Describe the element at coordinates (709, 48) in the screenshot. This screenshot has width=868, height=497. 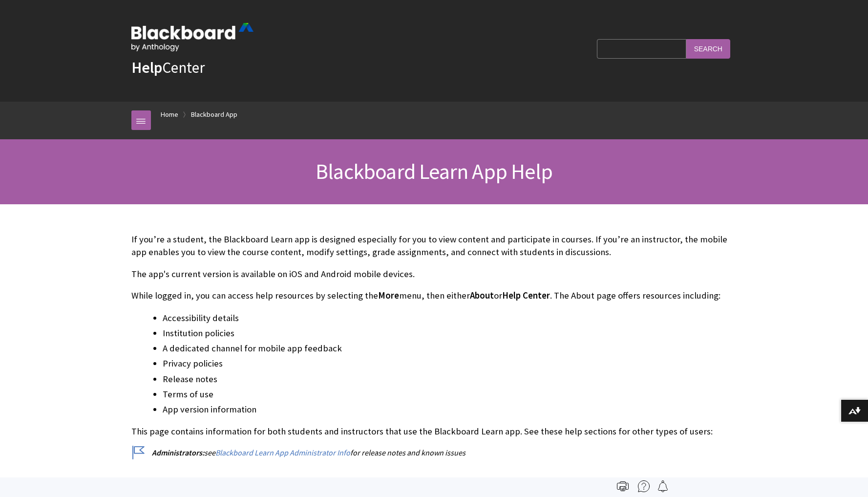
I see `input: Search` at that location.